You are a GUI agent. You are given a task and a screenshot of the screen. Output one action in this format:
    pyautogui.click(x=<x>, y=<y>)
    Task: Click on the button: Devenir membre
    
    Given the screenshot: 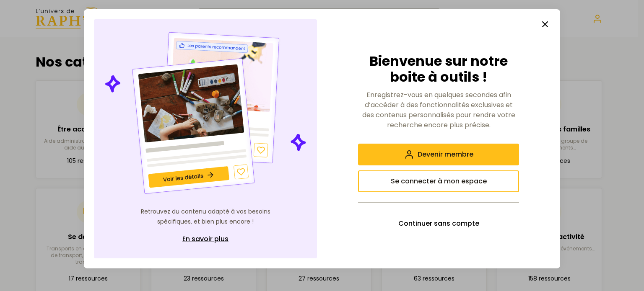 What is the action you would take?
    pyautogui.click(x=439, y=154)
    